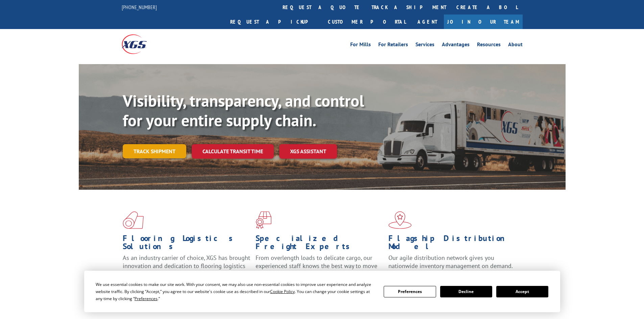 The width and height of the screenshot is (644, 319). What do you see at coordinates (282, 292) in the screenshot?
I see `span: Cookie Policy` at bounding box center [282, 292].